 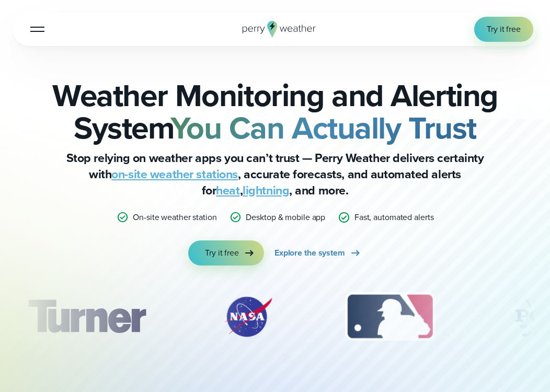 I want to click on p: Desktop & mobile app, so click(x=286, y=217).